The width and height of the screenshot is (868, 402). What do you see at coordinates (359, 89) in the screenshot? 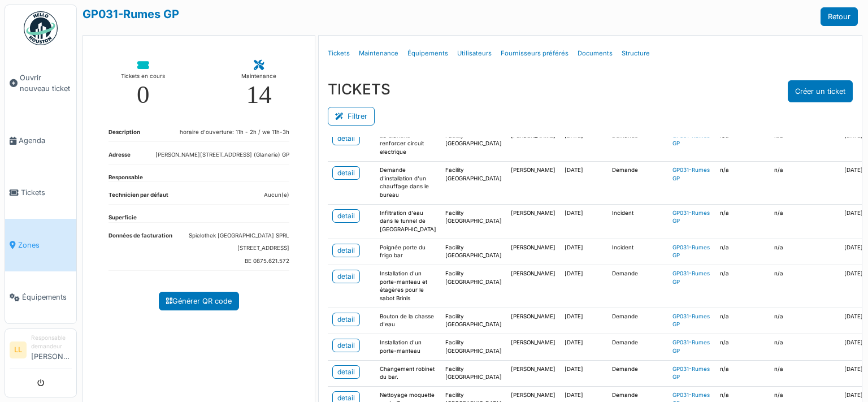
I see `h3: TICKETS` at bounding box center [359, 89].